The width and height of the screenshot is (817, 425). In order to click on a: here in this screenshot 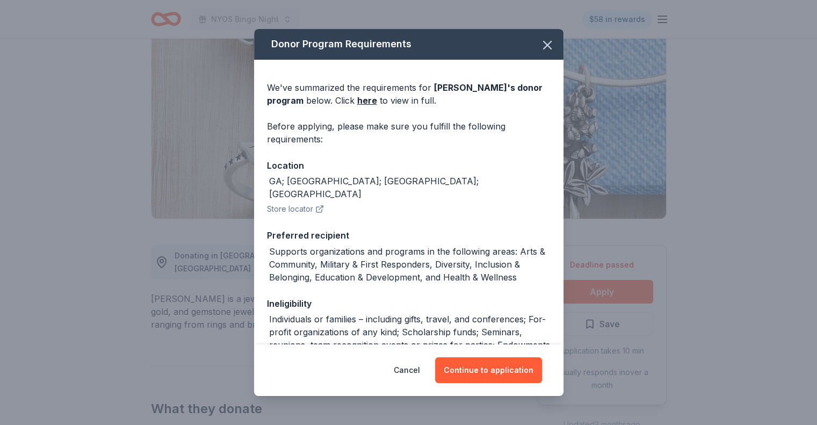, I will do `click(367, 100)`.